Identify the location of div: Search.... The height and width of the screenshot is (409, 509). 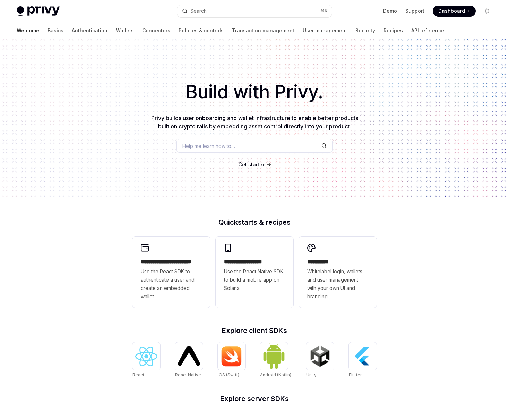
(200, 11).